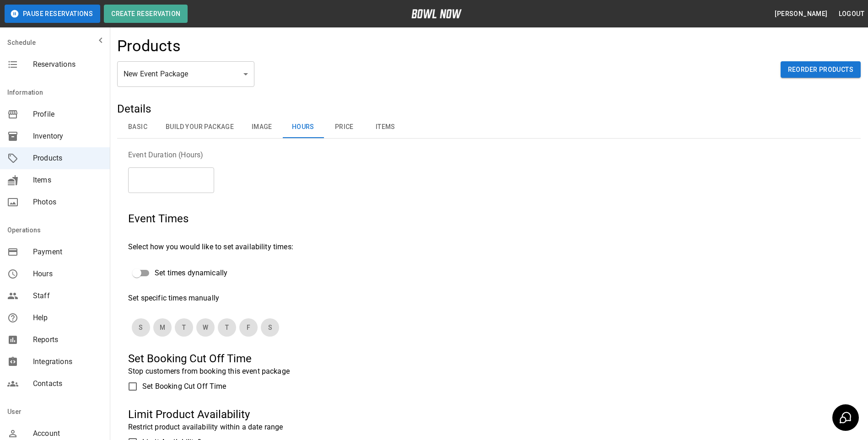 This screenshot has height=440, width=868. I want to click on span: Contacts, so click(68, 384).